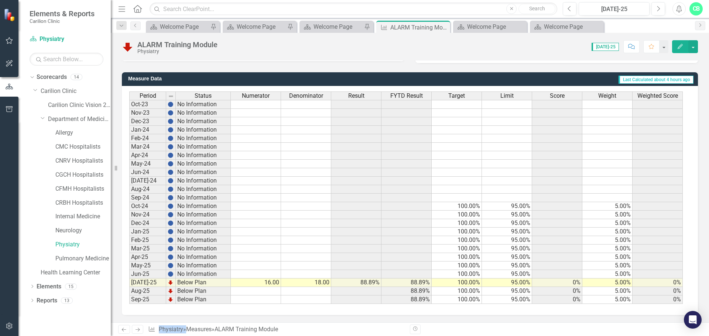  Describe the element at coordinates (10, 15) in the screenshot. I see `img: ClearPoint Strategy` at that location.